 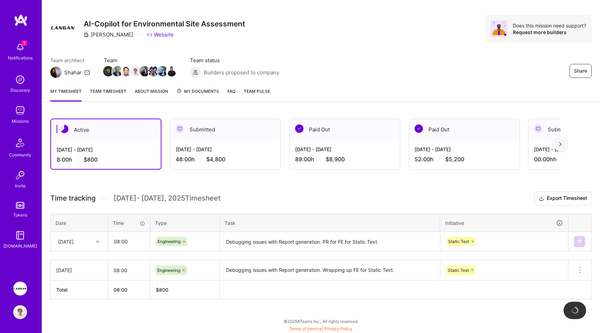 What do you see at coordinates (464, 159) in the screenshot?
I see `div: 52:00 h` at bounding box center [464, 159].